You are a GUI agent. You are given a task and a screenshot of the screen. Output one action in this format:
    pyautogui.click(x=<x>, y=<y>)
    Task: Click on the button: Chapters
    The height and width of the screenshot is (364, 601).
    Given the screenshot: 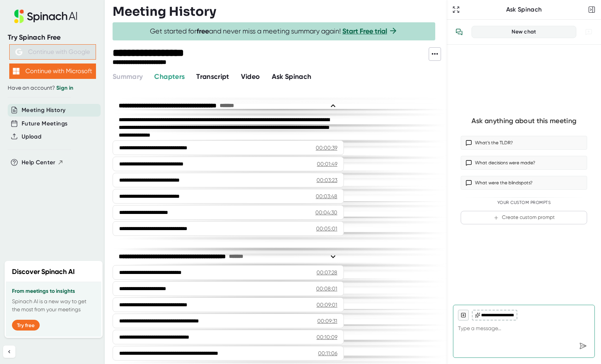 What is the action you would take?
    pyautogui.click(x=169, y=77)
    